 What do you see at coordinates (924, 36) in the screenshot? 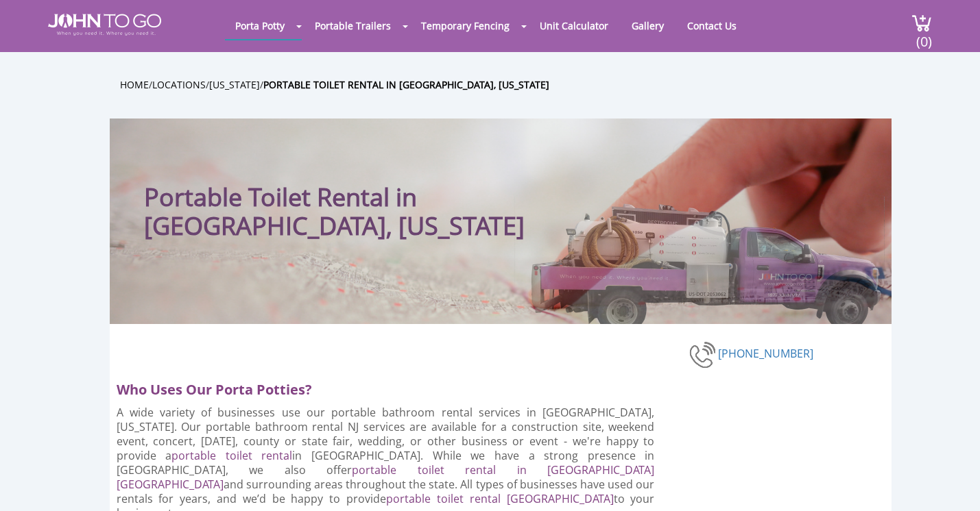
I see `span: (0)` at bounding box center [924, 36].